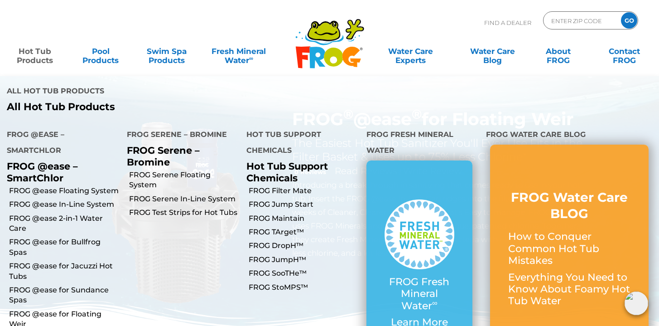 The image size is (659, 326). I want to click on a: FROG Test Strips for Hot Tubs, so click(184, 213).